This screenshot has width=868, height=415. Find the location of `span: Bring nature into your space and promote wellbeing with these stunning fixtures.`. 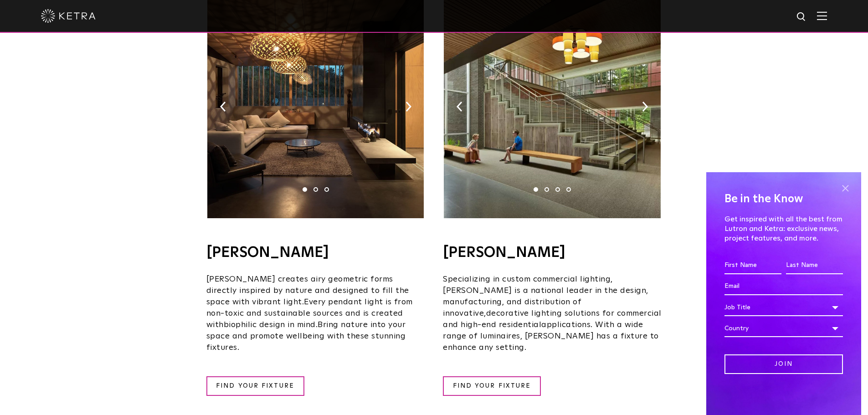

span: Bring nature into your space and promote wellbeing with these stunning fixtures. is located at coordinates (306, 336).